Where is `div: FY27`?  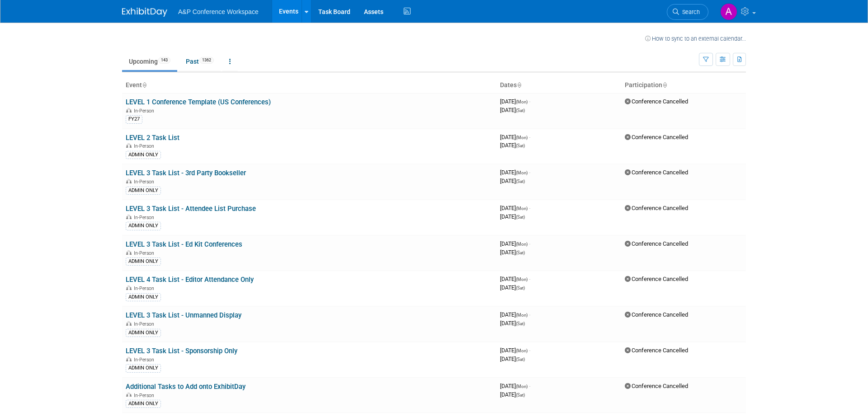
div: FY27 is located at coordinates (134, 120).